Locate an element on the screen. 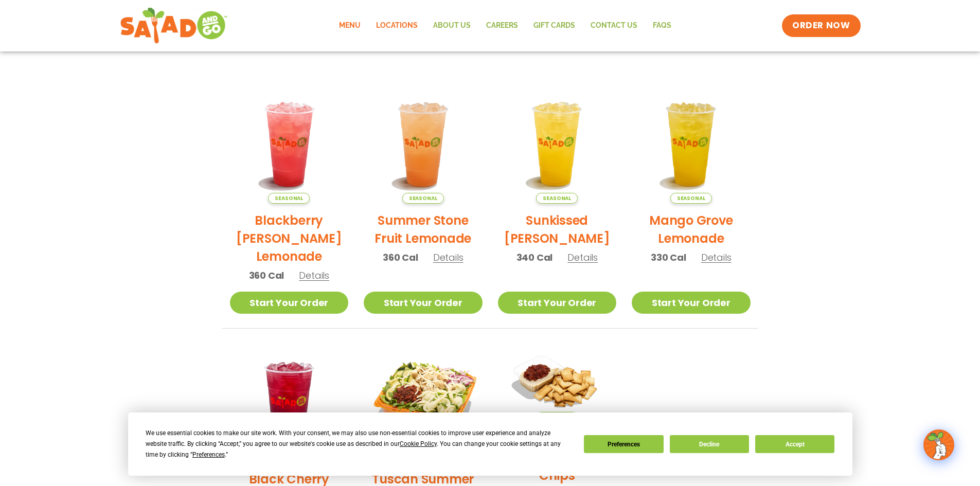 This screenshot has height=486, width=980. span: ORDER NOW is located at coordinates (822, 26).